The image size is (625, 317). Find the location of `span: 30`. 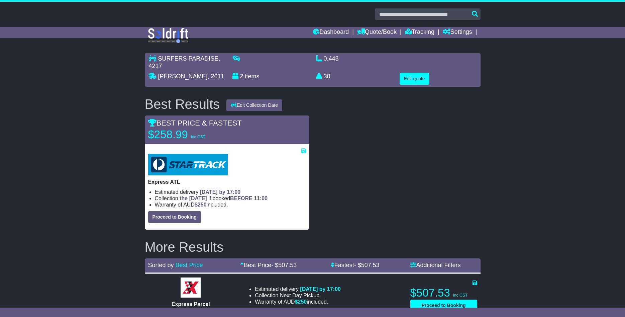

span: 30 is located at coordinates (327, 76).